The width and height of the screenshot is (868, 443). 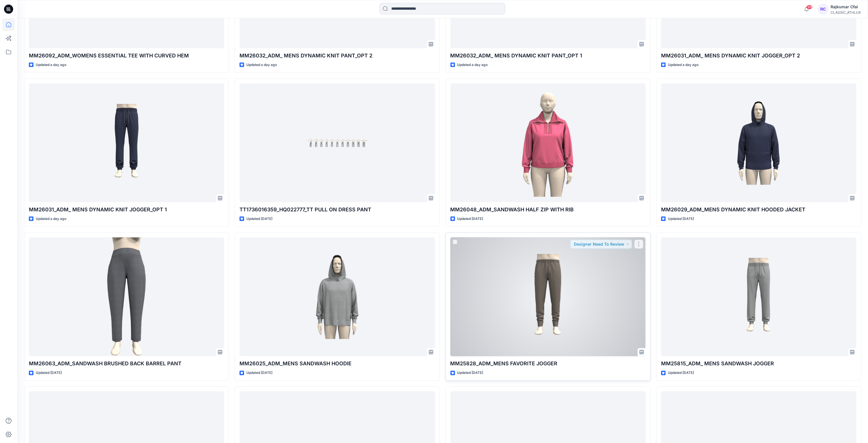 What do you see at coordinates (126, 297) in the screenshot?
I see `a: MM26063_ADM_SANDWASH BRUSHED BACK BARREL PANT` at bounding box center [126, 297].